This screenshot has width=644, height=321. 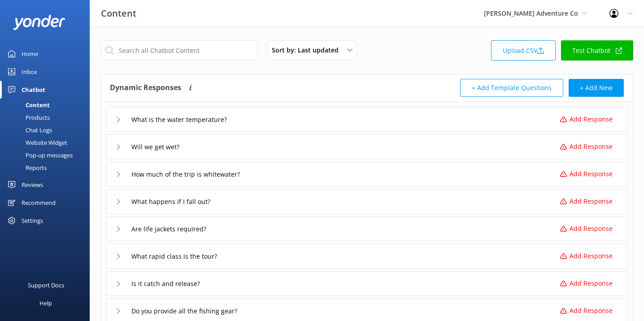 What do you see at coordinates (29, 130) in the screenshot?
I see `div: Chat Logs` at bounding box center [29, 130].